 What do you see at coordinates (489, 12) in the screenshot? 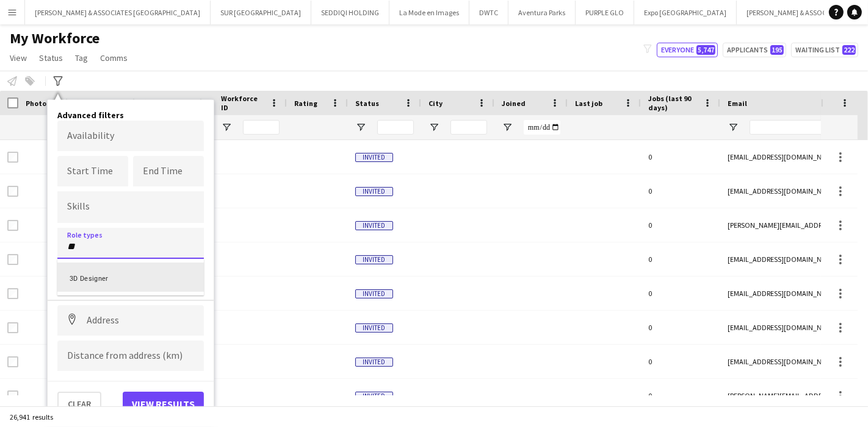
I see `button: DWTC` at bounding box center [489, 12].